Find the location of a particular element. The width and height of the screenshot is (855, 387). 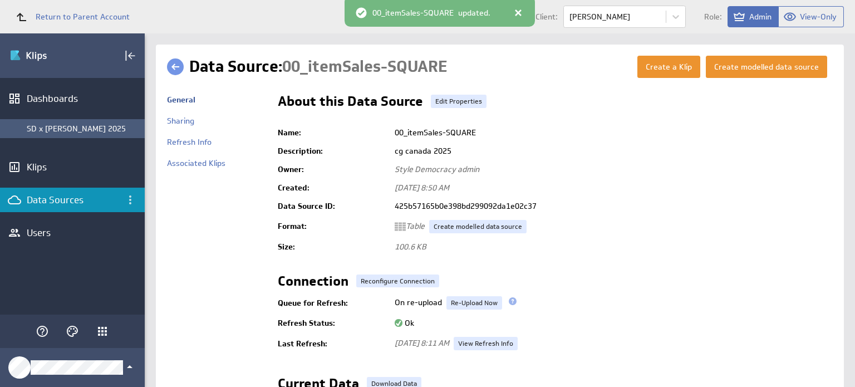

td: Description: is located at coordinates (333, 151).